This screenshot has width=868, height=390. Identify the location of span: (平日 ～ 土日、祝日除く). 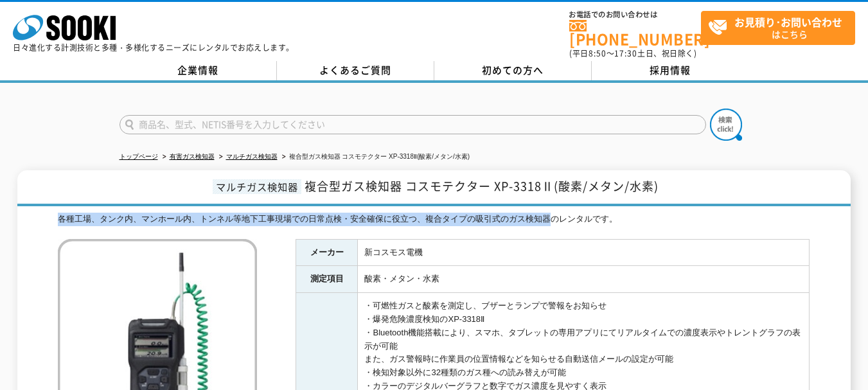
(633, 53).